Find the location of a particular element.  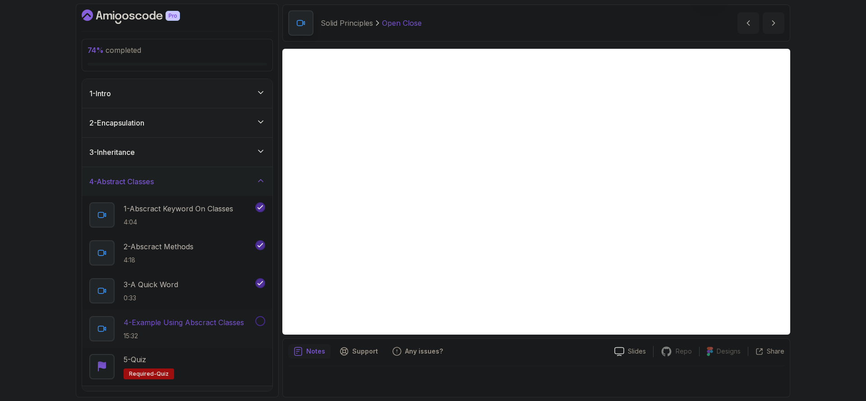

p: Any issues? is located at coordinates (424, 351).